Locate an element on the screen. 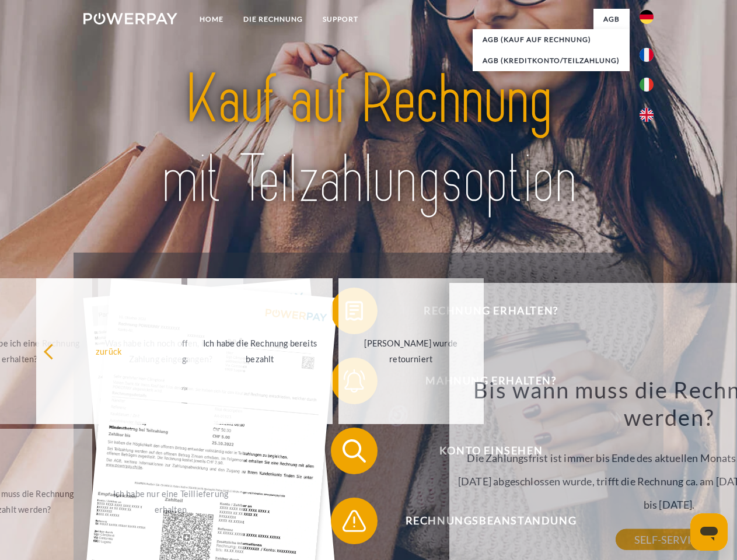 This screenshot has height=560, width=737. a: SUPPORT is located at coordinates (340, 20).